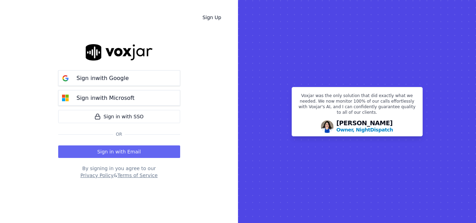 The width and height of the screenshot is (476, 223). Describe the element at coordinates (357, 106) in the screenshot. I see `p: Voxjar was the only solution that did exactly what we needed. We now monitor 100% of our calls ef...` at that location.